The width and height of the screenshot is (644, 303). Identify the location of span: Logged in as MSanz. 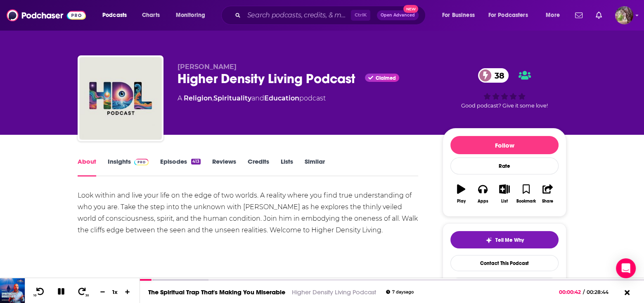
(624, 15).